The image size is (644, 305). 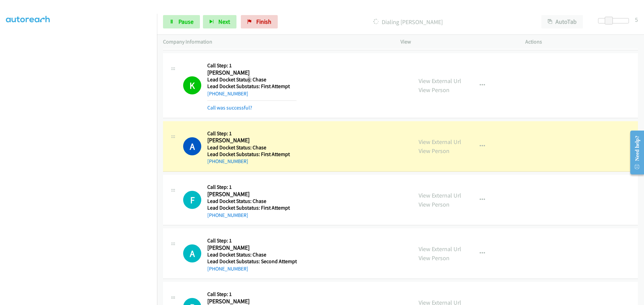 I want to click on a: Pause, so click(x=182, y=21).